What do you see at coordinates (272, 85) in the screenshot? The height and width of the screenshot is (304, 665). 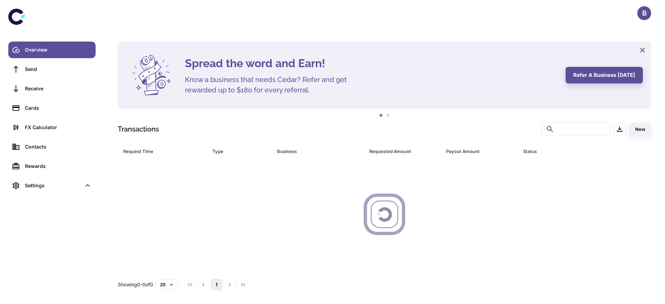 I see `h5: Know a business that needs Cedar? Refer and get rewarded up to $180 for every referral.` at bounding box center [272, 85].